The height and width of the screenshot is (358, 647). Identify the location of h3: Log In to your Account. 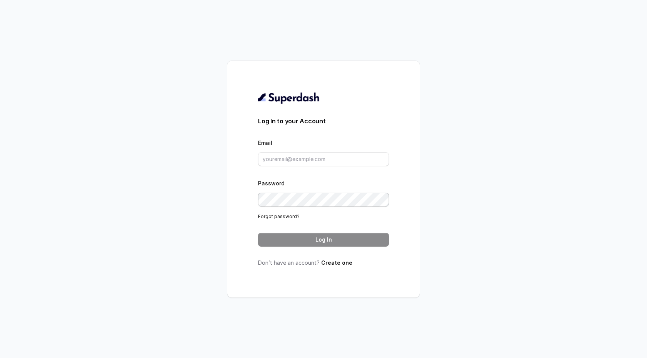
(323, 121).